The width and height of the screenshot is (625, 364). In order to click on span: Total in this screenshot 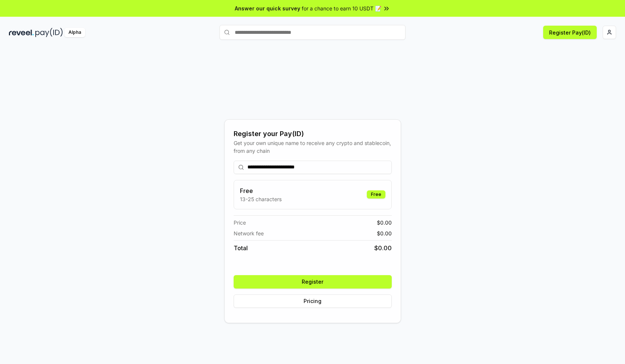, I will do `click(241, 248)`.